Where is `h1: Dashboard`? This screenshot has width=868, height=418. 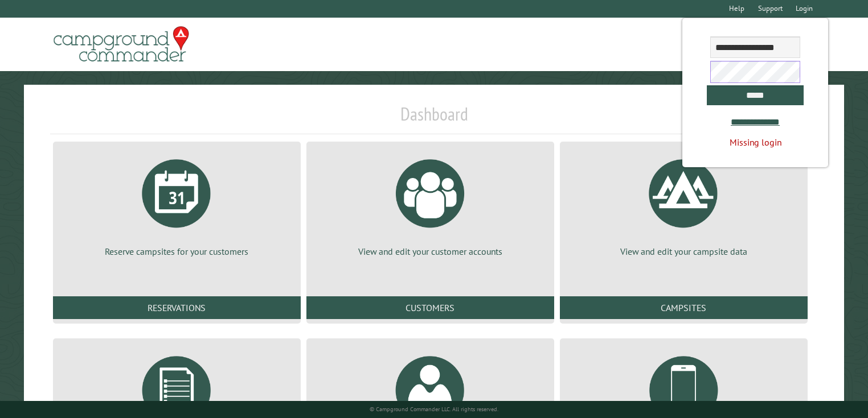 h1: Dashboard is located at coordinates (434, 119).